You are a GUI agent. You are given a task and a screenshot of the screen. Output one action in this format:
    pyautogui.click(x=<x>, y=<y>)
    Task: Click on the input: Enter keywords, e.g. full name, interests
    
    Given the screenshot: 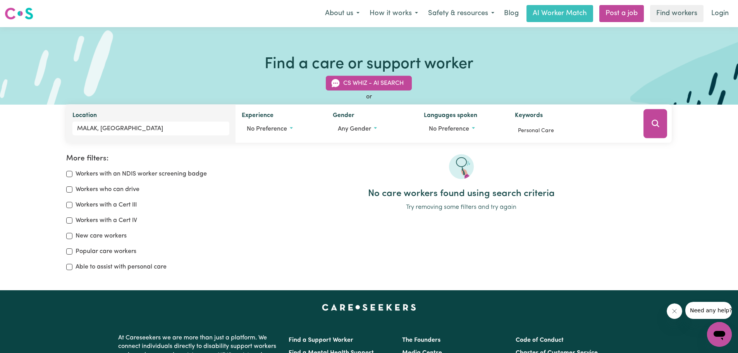 What is the action you would take?
    pyautogui.click(x=574, y=131)
    